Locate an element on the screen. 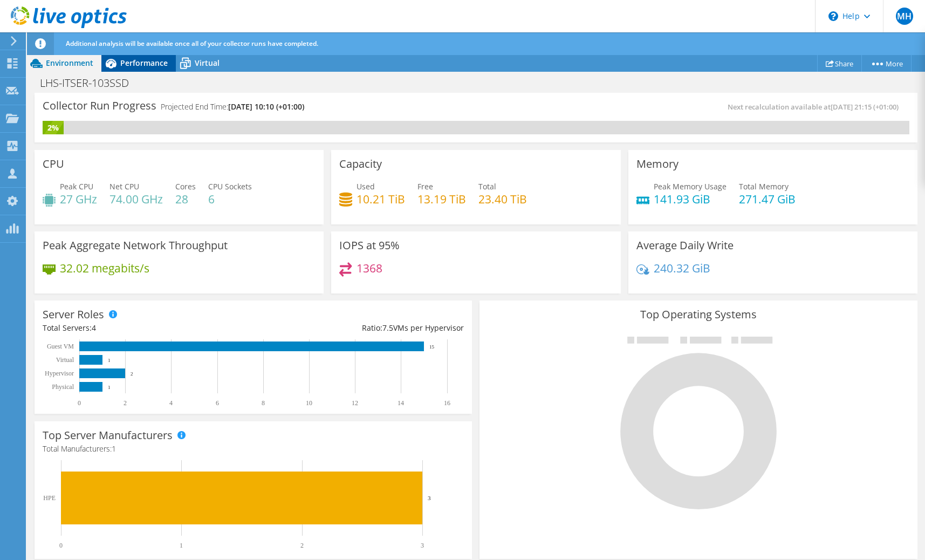 The height and width of the screenshot is (560, 925). h4: Projected End Time: is located at coordinates (233, 107).